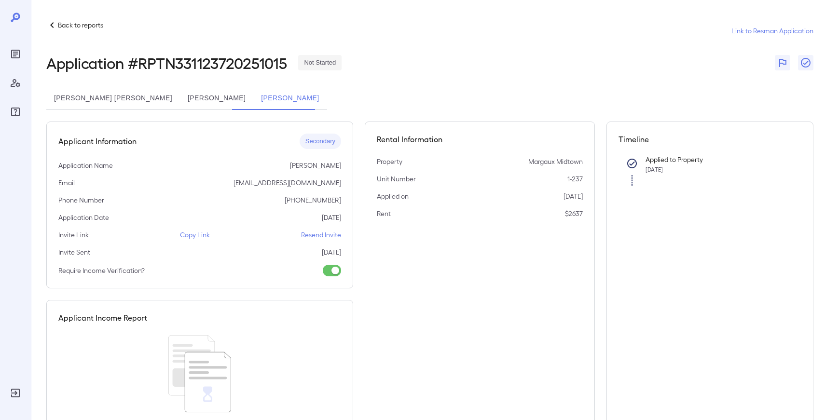  What do you see at coordinates (806, 63) in the screenshot?
I see `button: Close Report` at bounding box center [806, 63].